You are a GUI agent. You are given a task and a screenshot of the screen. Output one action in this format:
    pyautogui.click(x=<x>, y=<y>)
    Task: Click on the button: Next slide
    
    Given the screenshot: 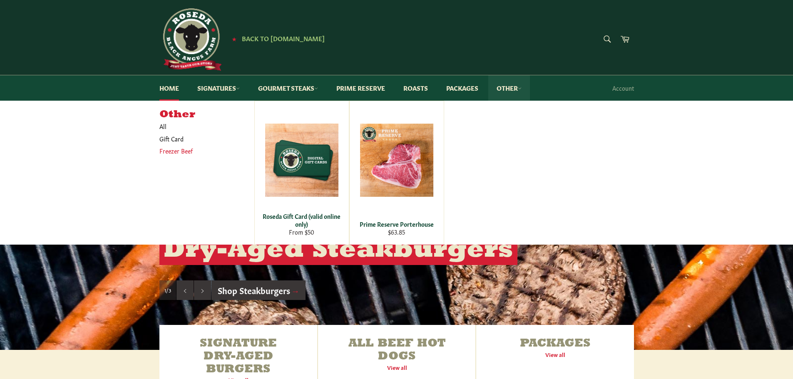 What is the action you would take?
    pyautogui.click(x=202, y=291)
    